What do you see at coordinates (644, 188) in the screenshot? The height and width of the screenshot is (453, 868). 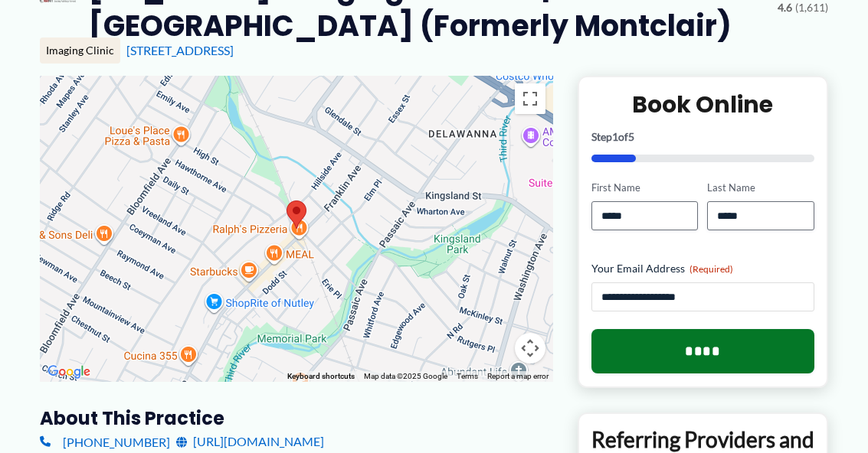 I see `label: First Name` at bounding box center [644, 188].